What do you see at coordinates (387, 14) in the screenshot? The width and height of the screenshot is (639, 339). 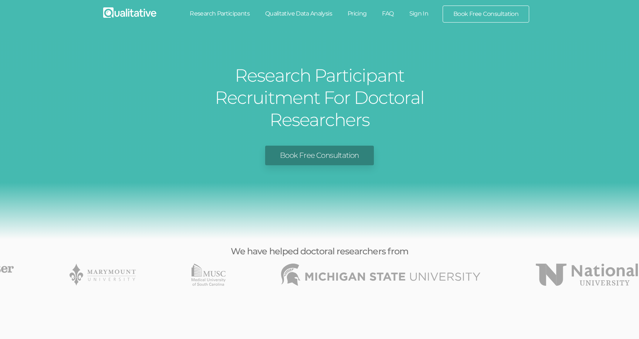 I see `a: FAQ` at bounding box center [387, 14].